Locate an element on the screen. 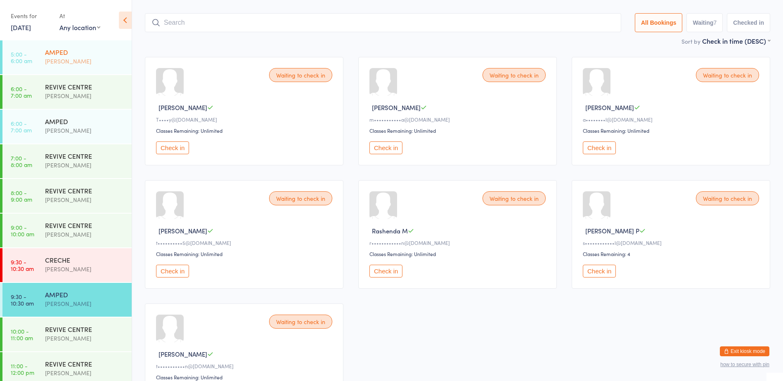  div: Any location is located at coordinates (80, 27).